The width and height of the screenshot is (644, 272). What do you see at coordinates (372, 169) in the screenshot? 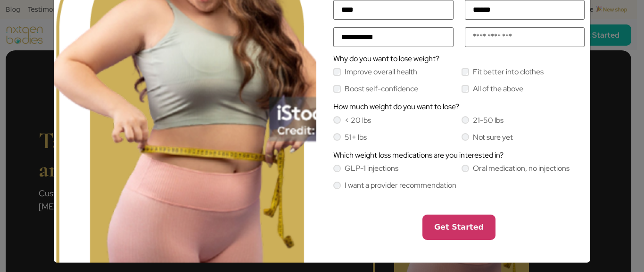
I see `label: GLP-1 injections` at bounding box center [372, 169].